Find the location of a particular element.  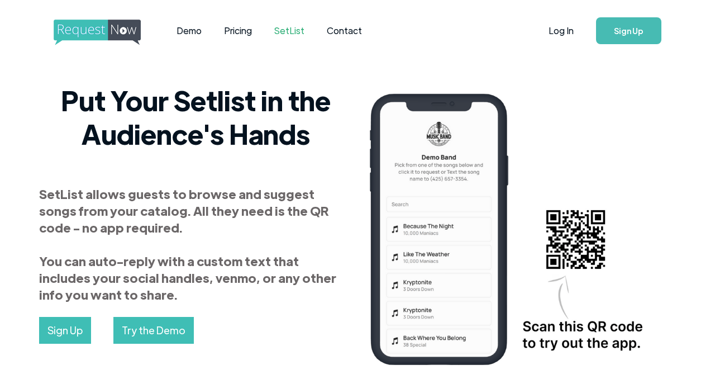

a: Pricing is located at coordinates (238, 31).